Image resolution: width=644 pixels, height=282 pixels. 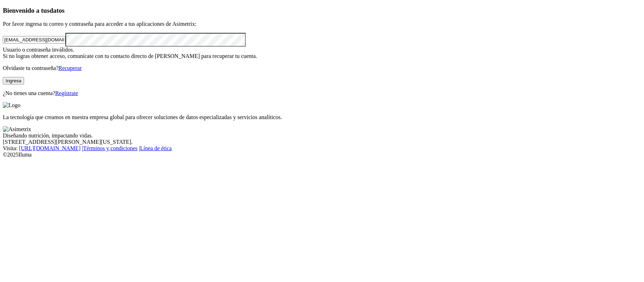 I want to click on img: Asimetrix, so click(x=17, y=129).